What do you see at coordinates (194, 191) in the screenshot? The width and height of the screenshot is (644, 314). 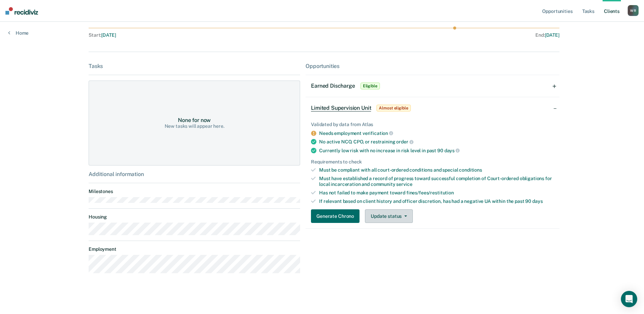 I see `dt: Milestones` at bounding box center [194, 191].